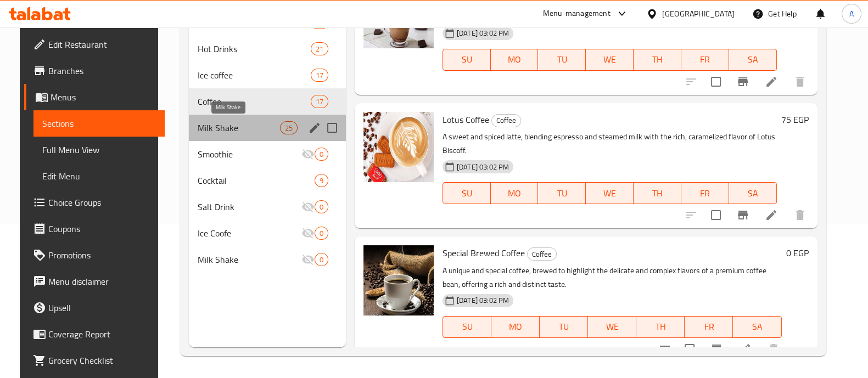 The image size is (868, 378). What do you see at coordinates (267, 102) in the screenshot?
I see `div: Coffee17` at bounding box center [267, 102].